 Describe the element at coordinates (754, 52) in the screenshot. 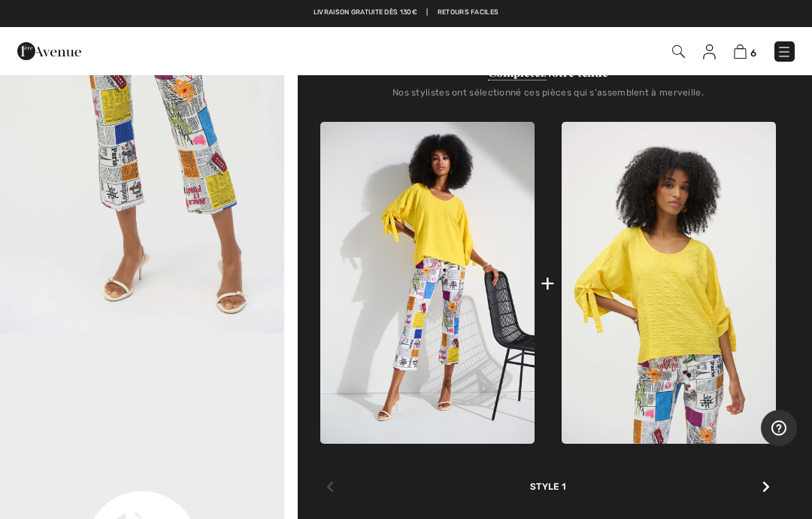

I see `span: 6` at that location.